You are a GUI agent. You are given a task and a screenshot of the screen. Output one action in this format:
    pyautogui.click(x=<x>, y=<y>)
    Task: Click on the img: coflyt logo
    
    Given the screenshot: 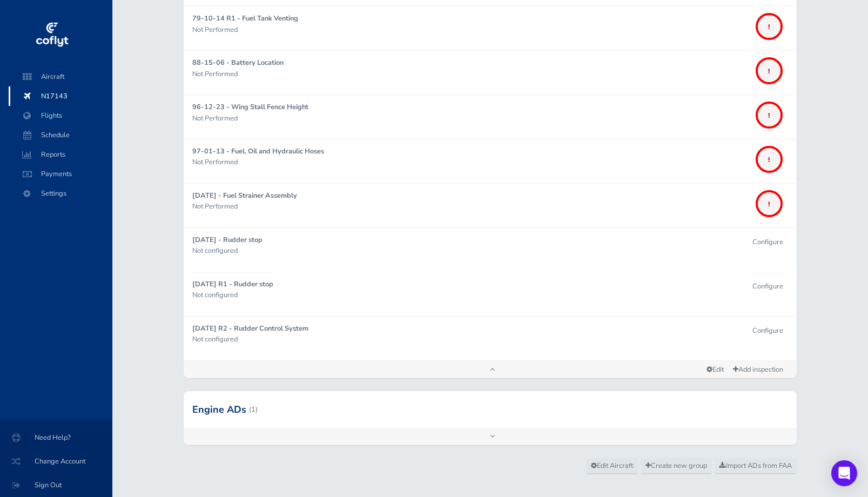 What is the action you would take?
    pyautogui.click(x=52, y=35)
    